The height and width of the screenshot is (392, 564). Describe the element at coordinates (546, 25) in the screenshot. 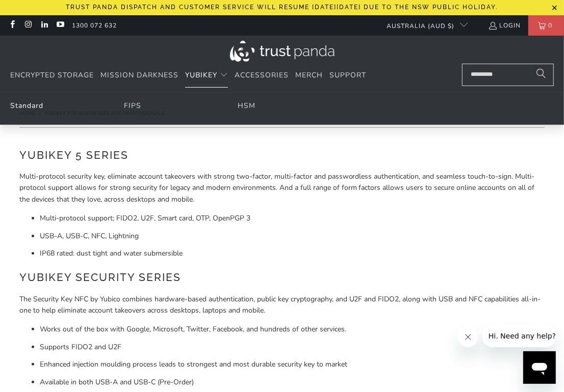

I see `a: 0` at that location.